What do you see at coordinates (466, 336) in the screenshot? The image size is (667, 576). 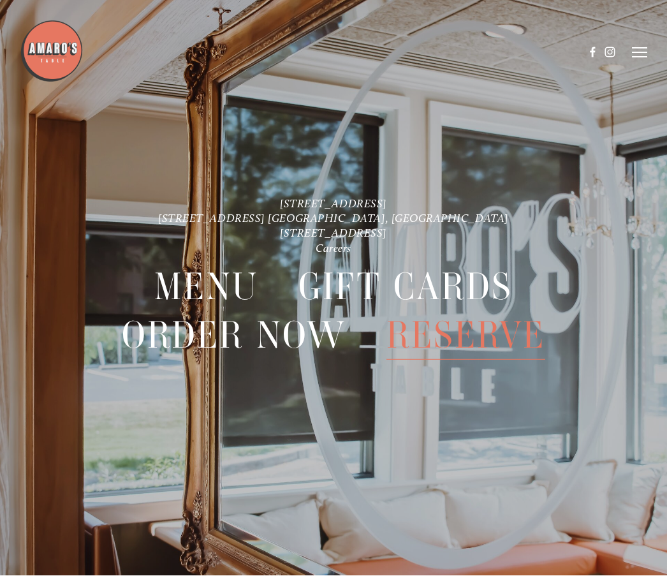 I see `span: Reserve` at bounding box center [466, 336].